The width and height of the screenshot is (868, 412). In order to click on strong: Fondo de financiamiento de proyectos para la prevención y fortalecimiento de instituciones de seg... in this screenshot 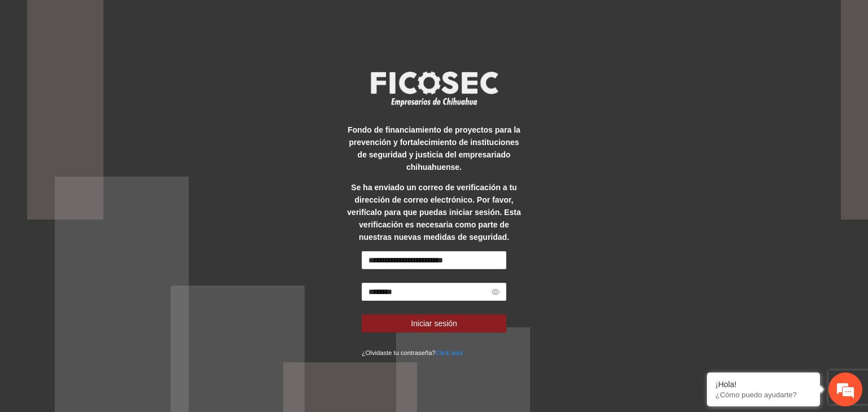, I will do `click(434, 149)`.